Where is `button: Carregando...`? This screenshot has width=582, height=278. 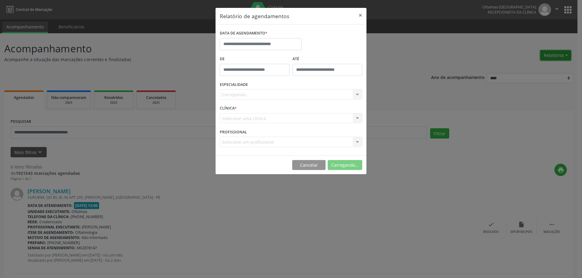
button: Carregando... is located at coordinates (345, 165).